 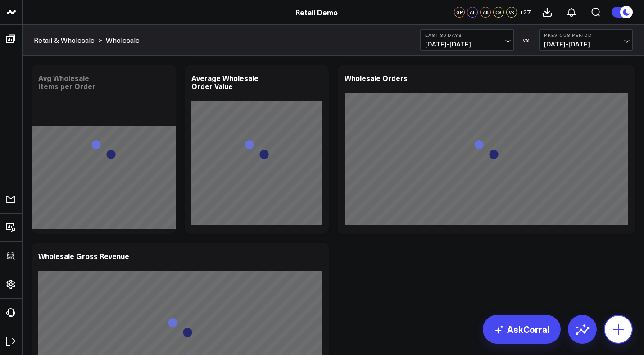 I want to click on a: Retail Demo, so click(x=316, y=12).